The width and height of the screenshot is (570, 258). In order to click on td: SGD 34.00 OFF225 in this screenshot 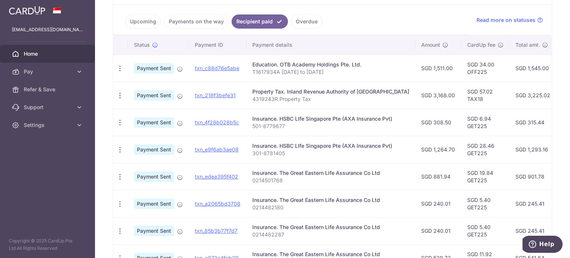, I will do `click(485, 68)`.